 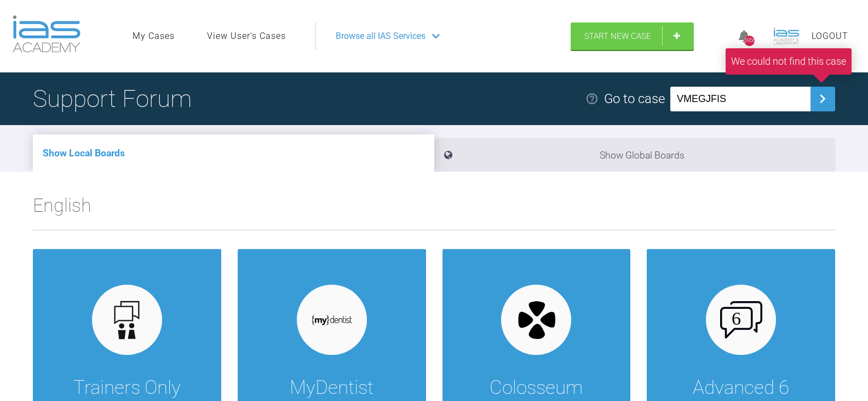 I want to click on img: mydentist.1050c378.svg, so click(x=331, y=320).